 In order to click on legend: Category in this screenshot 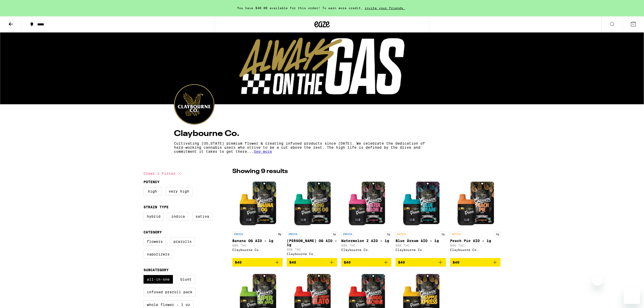, I will do `click(153, 232)`.